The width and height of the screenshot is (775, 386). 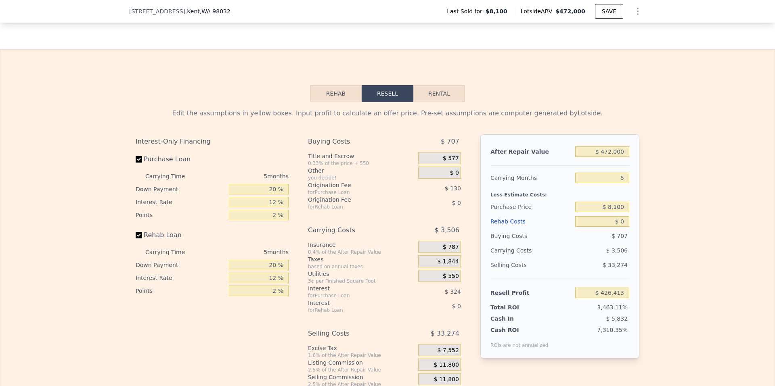 I want to click on div: Listing Commission, so click(x=361, y=363).